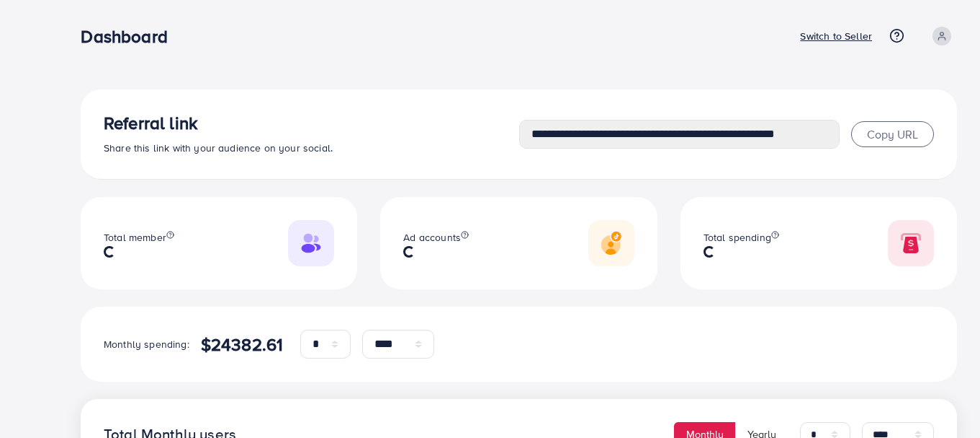 Image resolution: width=980 pixels, height=438 pixels. What do you see at coordinates (242, 344) in the screenshot?
I see `h4: $24382.61` at bounding box center [242, 344].